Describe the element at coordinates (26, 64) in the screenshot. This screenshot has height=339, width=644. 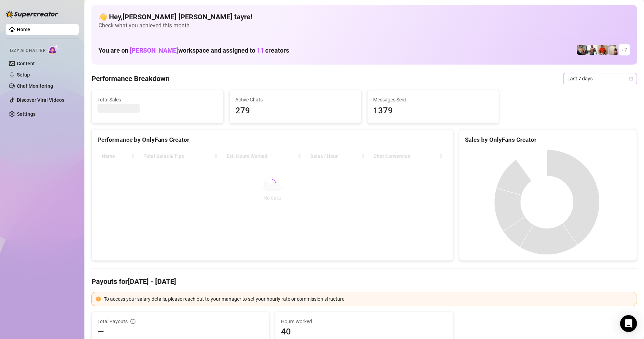
I see `a: Content` at that location.